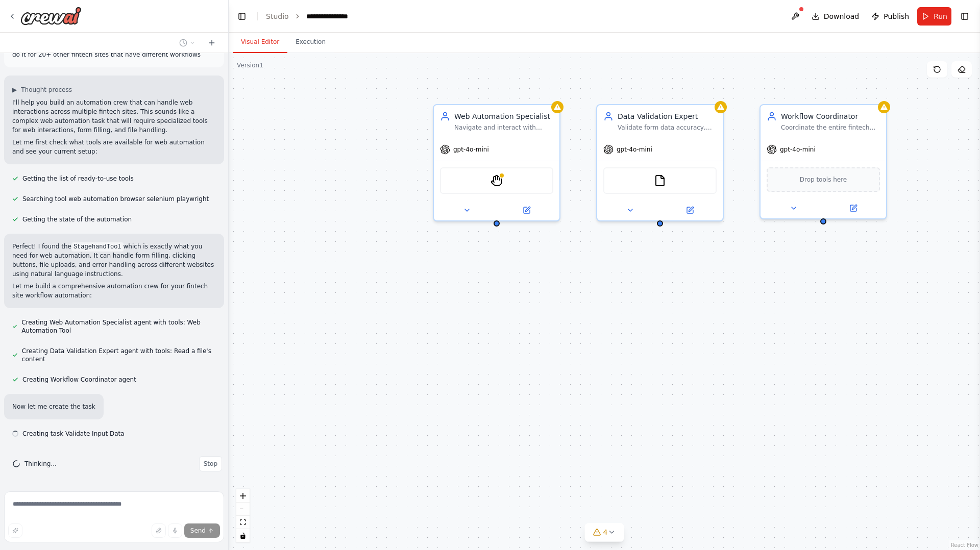  I want to click on span: 4, so click(605, 533).